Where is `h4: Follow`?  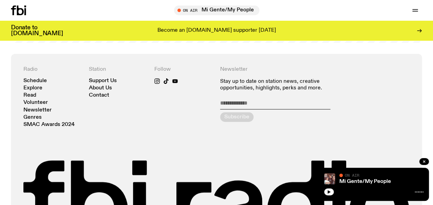
h4: Follow is located at coordinates (184, 69).